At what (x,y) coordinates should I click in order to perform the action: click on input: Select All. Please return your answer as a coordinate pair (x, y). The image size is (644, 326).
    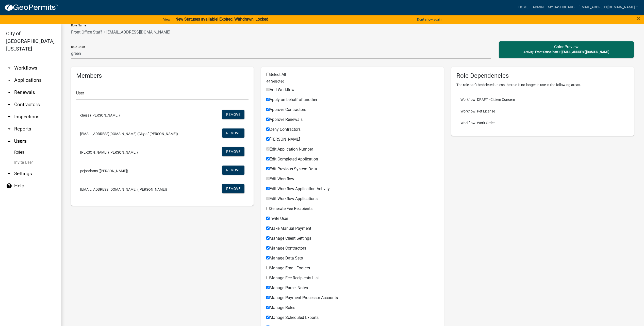
    Looking at the image, I should click on (268, 74).